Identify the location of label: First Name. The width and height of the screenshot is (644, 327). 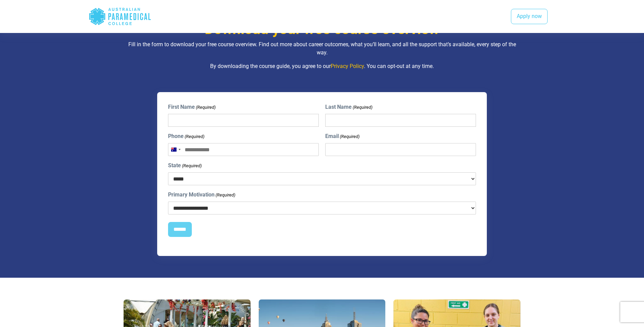
(192, 107).